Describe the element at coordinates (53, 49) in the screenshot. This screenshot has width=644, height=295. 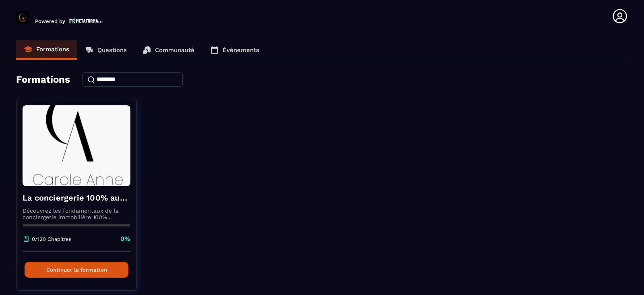
I see `p: Formations` at that location.